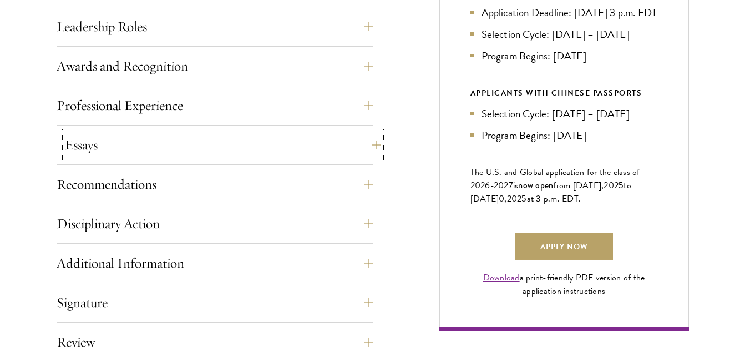 The height and width of the screenshot is (361, 745). Describe the element at coordinates (564, 284) in the screenshot. I see `div: a print-friendly PDF version of the application instructions` at that location.